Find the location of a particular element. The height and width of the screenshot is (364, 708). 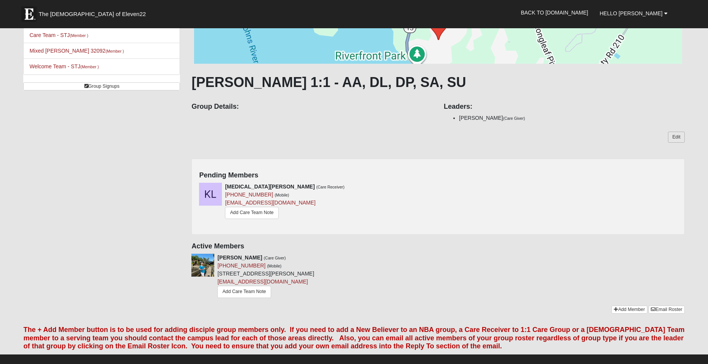

h4: Group Details: is located at coordinates (312, 107).